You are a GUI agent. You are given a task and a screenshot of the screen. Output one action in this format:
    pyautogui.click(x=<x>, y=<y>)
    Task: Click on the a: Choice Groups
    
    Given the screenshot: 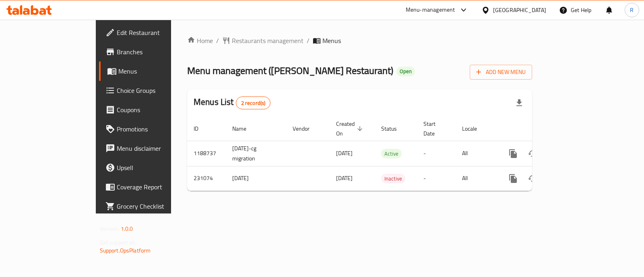 What is the action you would take?
    pyautogui.click(x=151, y=91)
    